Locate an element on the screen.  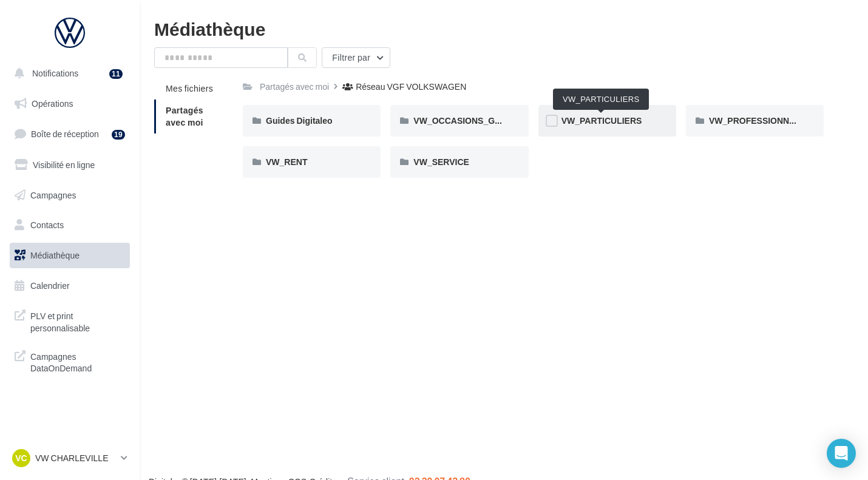
span: Notifications is located at coordinates (55, 73).